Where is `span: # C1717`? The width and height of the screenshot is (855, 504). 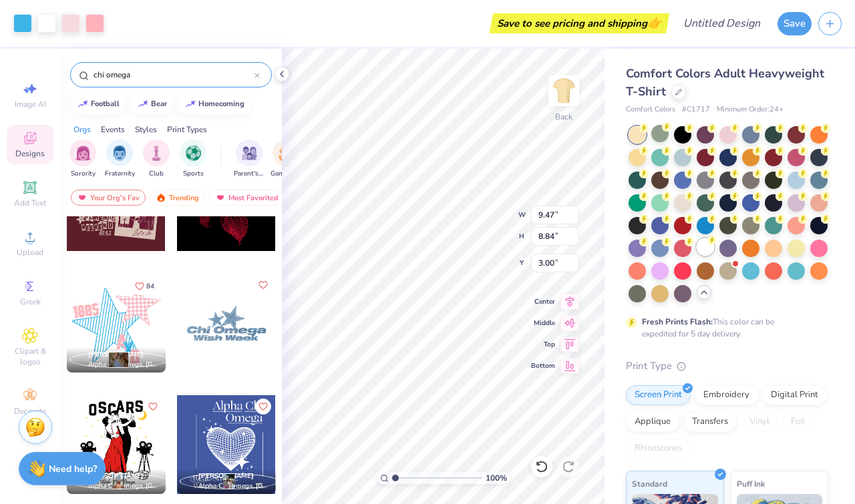 span: # C1717 is located at coordinates (696, 110).